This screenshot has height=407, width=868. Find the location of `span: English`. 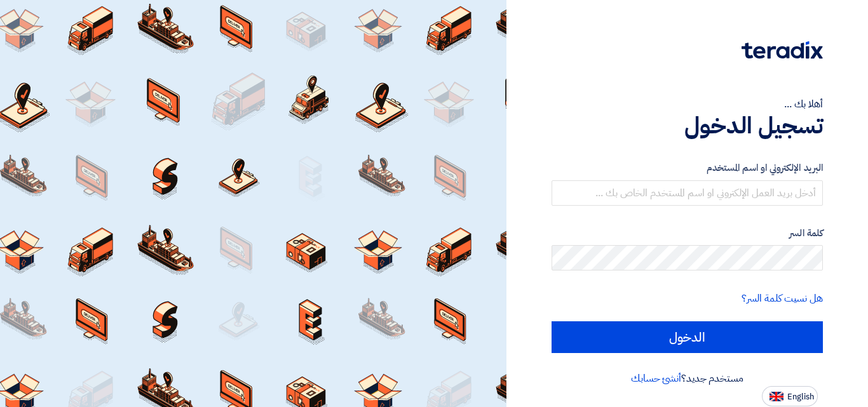

span: English is located at coordinates (800, 397).